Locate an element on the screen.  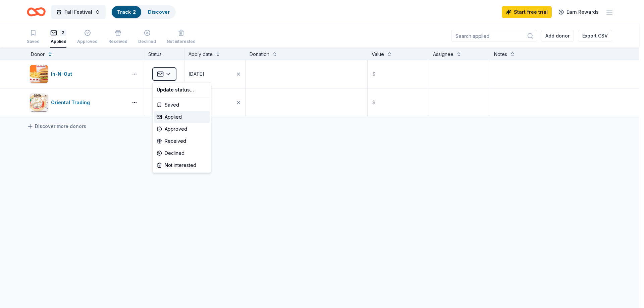
div: Applied is located at coordinates (182, 117).